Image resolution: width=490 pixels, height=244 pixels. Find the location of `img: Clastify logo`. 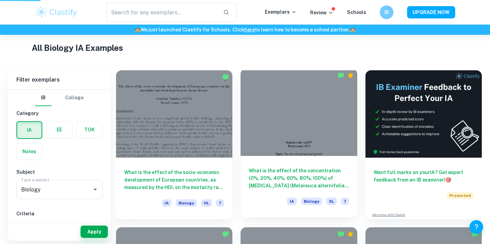

img: Clastify logo is located at coordinates (56, 12).